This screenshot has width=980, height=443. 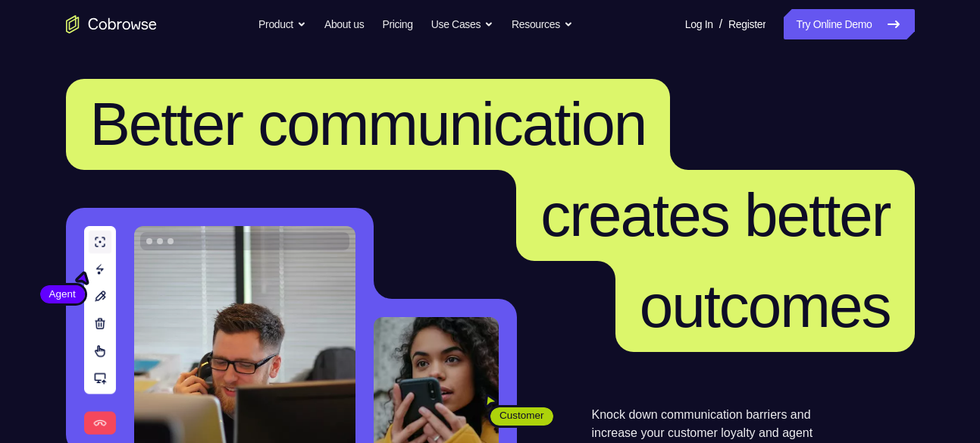 I want to click on a: Register, so click(x=747, y=24).